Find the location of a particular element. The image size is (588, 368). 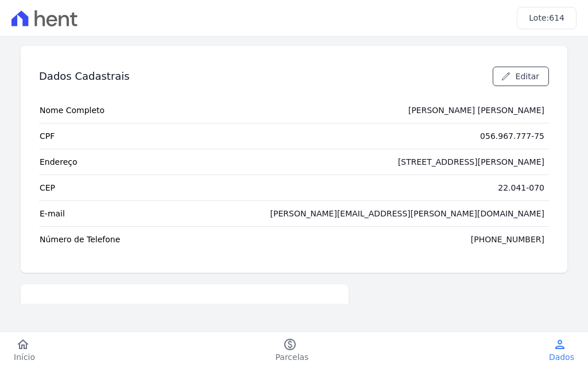

span: E-mail is located at coordinates (52, 214).